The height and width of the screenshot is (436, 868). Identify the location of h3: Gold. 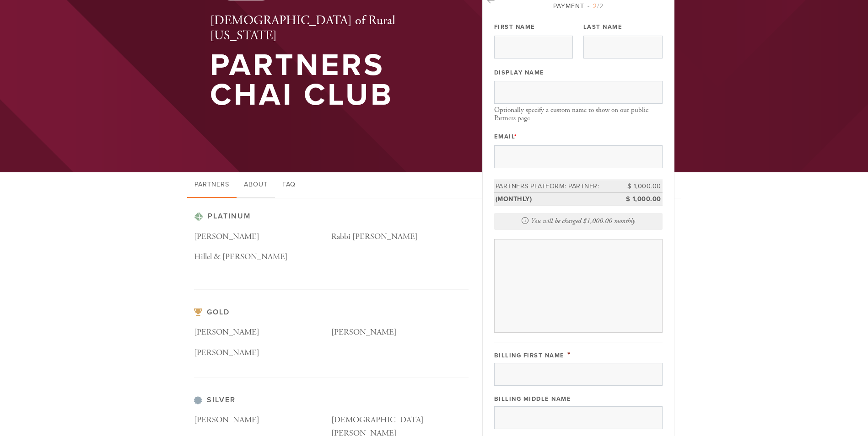
(331, 312).